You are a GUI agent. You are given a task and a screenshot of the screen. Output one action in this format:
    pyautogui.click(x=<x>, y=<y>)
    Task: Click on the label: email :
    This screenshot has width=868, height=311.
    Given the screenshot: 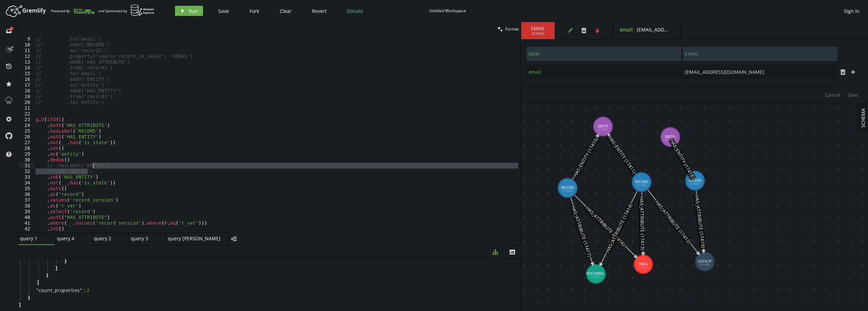 What is the action you would take?
    pyautogui.click(x=627, y=30)
    